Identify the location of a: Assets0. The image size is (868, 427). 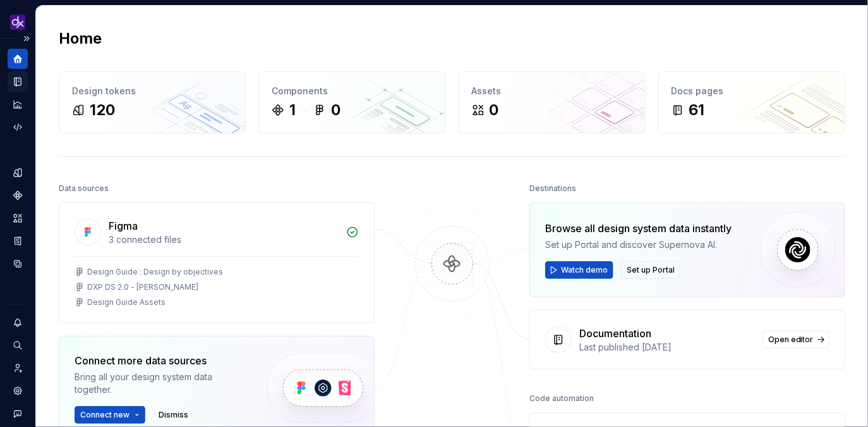
(552, 102).